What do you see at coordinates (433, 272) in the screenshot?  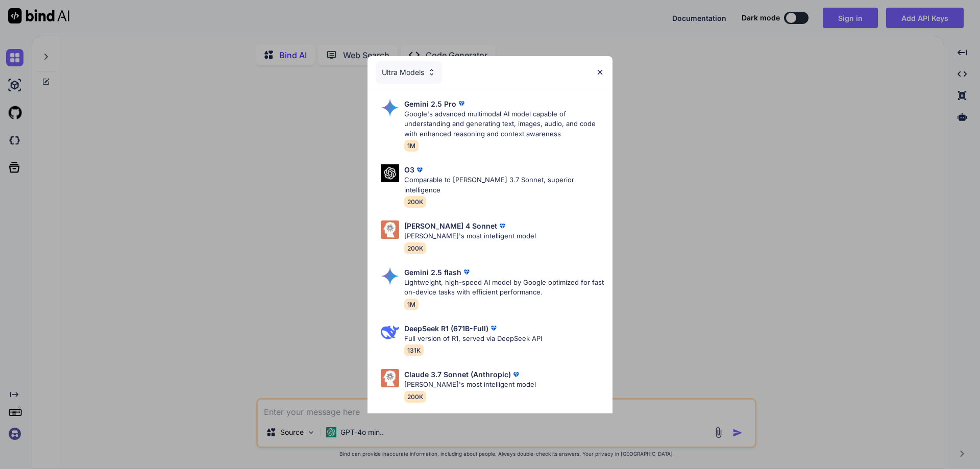 I see `p: Gemini 2.5 flash` at bounding box center [433, 272].